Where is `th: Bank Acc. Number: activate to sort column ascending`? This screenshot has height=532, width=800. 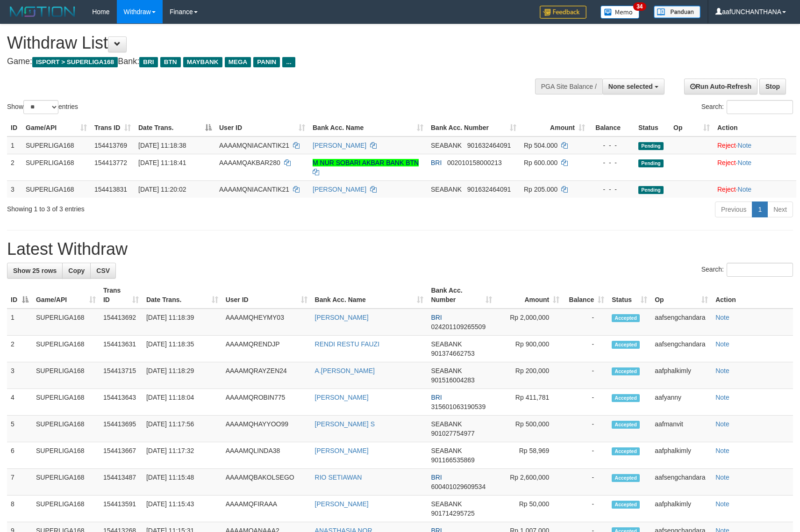
th: Bank Acc. Number: activate to sort column ascending is located at coordinates (461, 295).